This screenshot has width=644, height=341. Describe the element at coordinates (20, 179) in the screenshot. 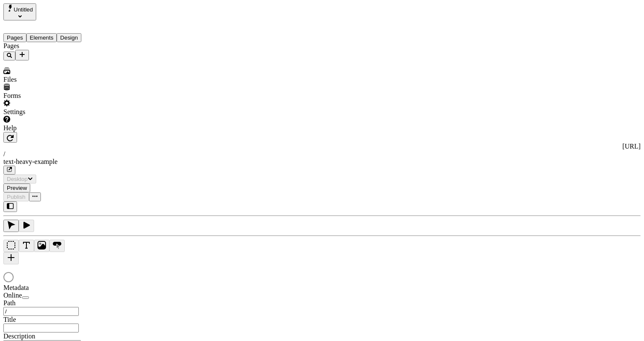

I see `button: Desktop` at that location.